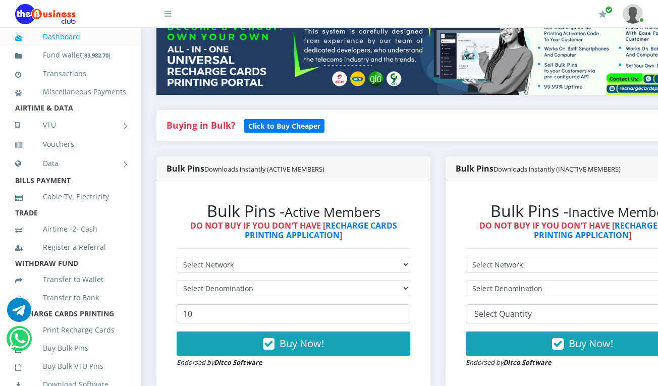  I want to click on a: Cable TV, Electricity, so click(71, 197).